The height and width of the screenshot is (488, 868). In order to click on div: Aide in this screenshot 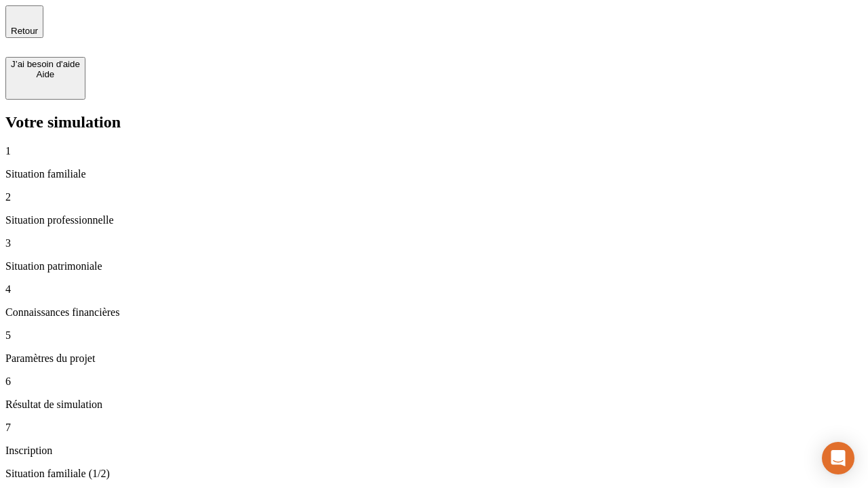, I will do `click(45, 74)`.